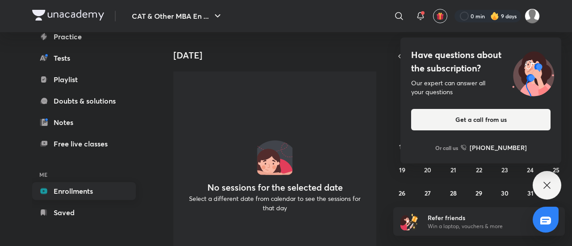  Describe the element at coordinates (453, 170) in the screenshot. I see `abbr: October 21, 2025` at that location.